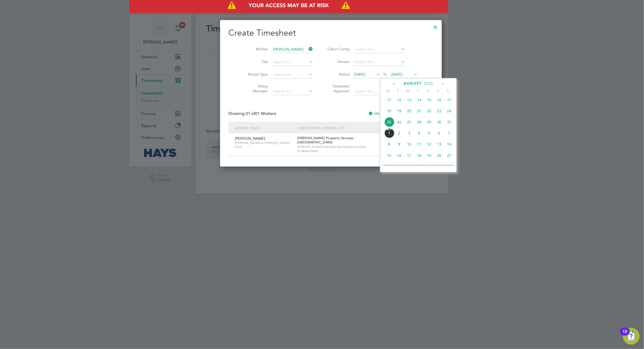 This screenshot has width=644, height=349. Describe the element at coordinates (449, 133) in the screenshot. I see `span: 7` at that location.